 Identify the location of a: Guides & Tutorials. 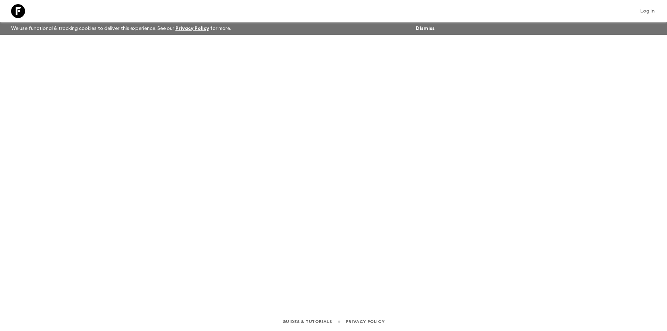
(307, 322).